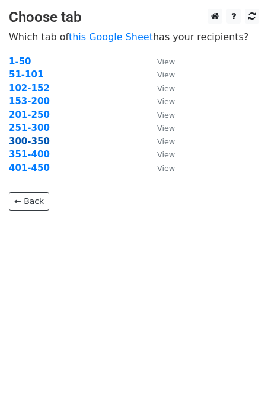 This screenshot has height=420, width=268. Describe the element at coordinates (29, 115) in the screenshot. I see `a: 201-250` at that location.